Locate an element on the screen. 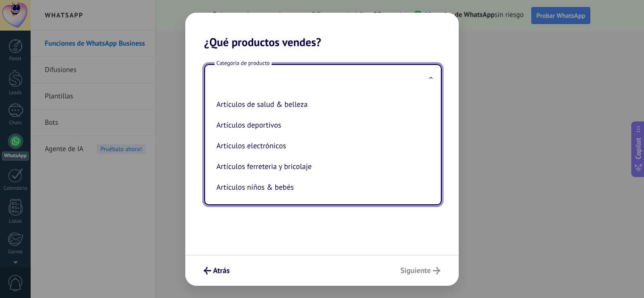 Image resolution: width=644 pixels, height=298 pixels. span: Categoría de producto is located at coordinates (242, 63).